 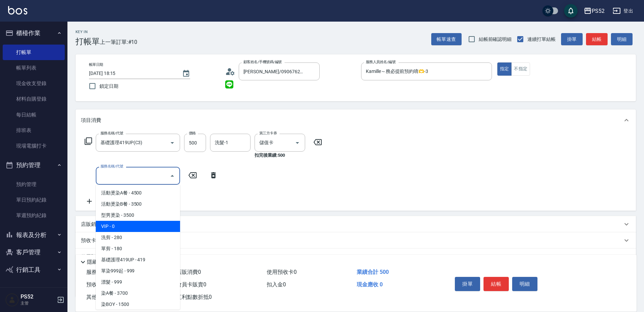 What do you see at coordinates (93, 256) in the screenshot?
I see `p: 使用預收卡` at bounding box center [93, 256].